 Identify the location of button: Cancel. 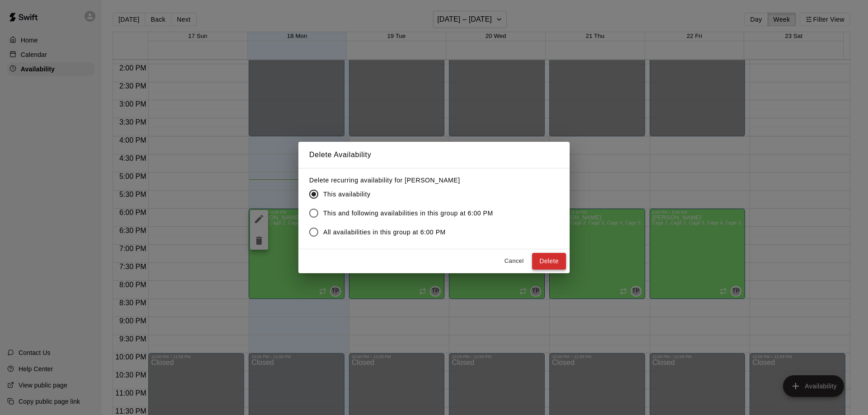
(514, 261).